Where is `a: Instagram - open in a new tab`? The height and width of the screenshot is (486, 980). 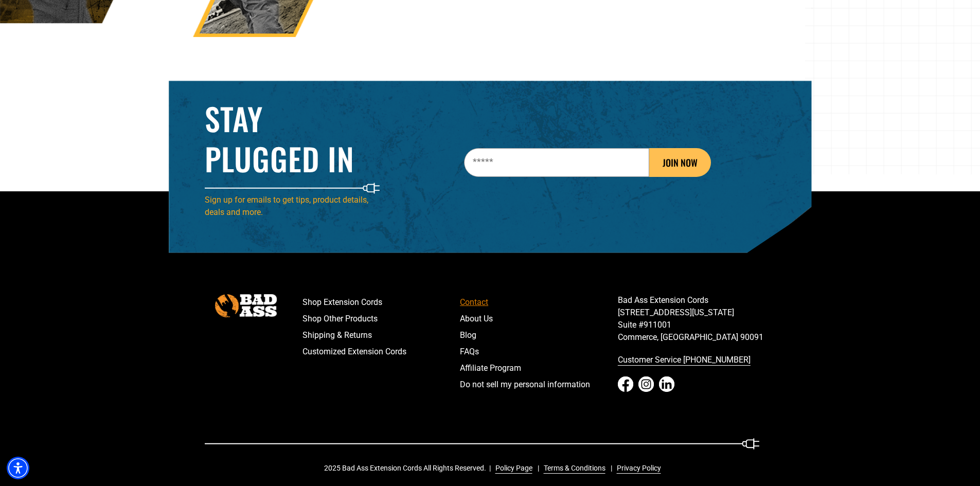
a: Instagram - open in a new tab is located at coordinates (646, 384).